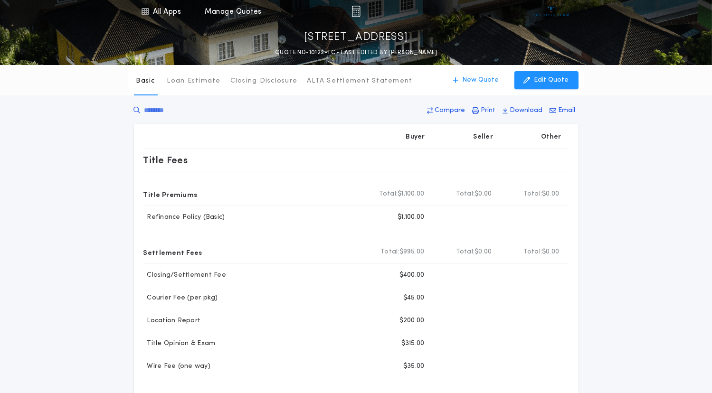 This screenshot has width=712, height=393. Describe the element at coordinates (412, 252) in the screenshot. I see `span: $995.00` at that location.